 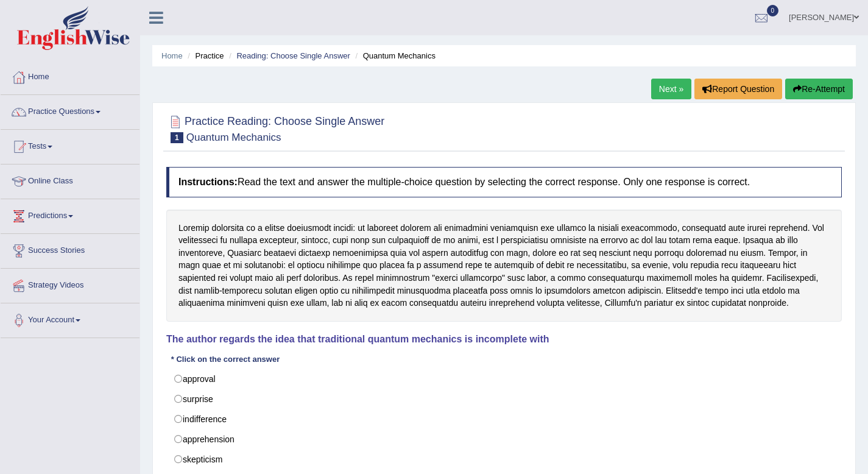 I want to click on li: Quantum Mechanics, so click(x=393, y=56).